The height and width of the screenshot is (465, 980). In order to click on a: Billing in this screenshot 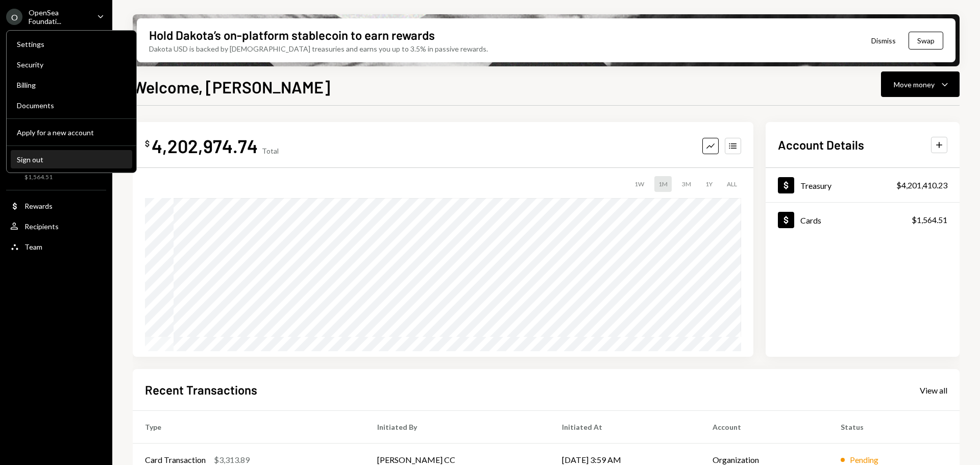, I will do `click(72, 85)`.